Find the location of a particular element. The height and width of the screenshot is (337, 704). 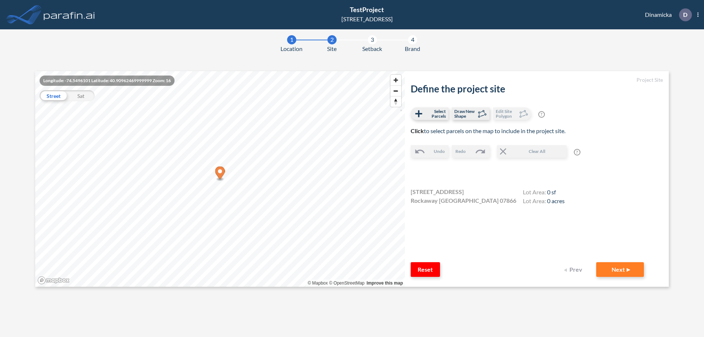

span: 0 acres is located at coordinates (556, 201).